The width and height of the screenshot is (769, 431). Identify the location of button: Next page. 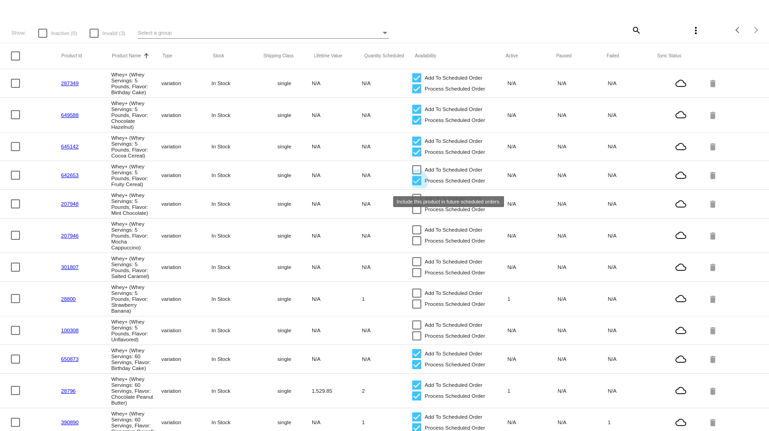
(757, 30).